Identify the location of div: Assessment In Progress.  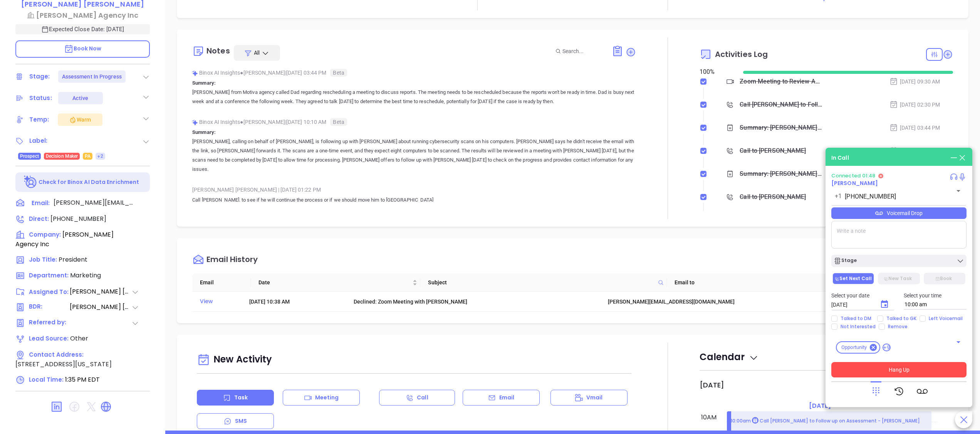
(91, 76).